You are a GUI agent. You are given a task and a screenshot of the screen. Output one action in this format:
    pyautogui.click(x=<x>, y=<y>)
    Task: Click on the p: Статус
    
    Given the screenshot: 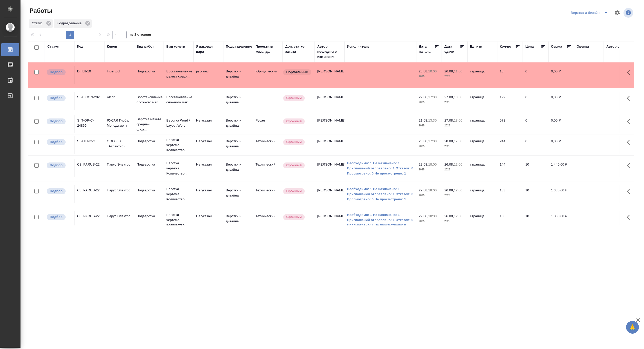 What is the action you would take?
    pyautogui.click(x=38, y=24)
    